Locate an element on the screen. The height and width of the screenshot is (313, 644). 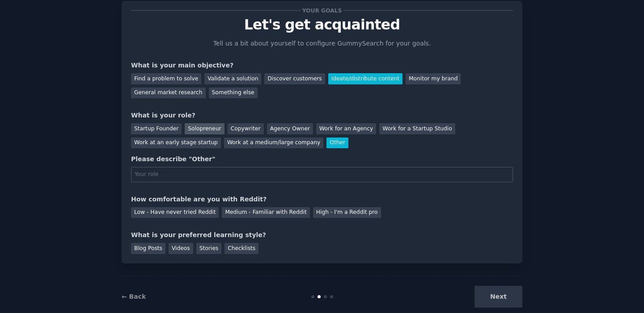
div: Copywriter is located at coordinates (245, 128).